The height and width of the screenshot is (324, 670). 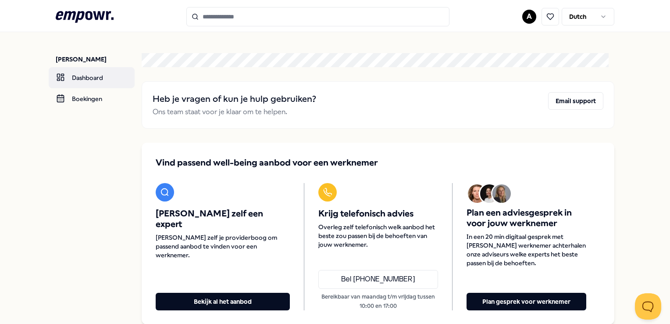 What do you see at coordinates (318, 17) in the screenshot?
I see `input: Search for products, categories or subcategories` at bounding box center [318, 17].